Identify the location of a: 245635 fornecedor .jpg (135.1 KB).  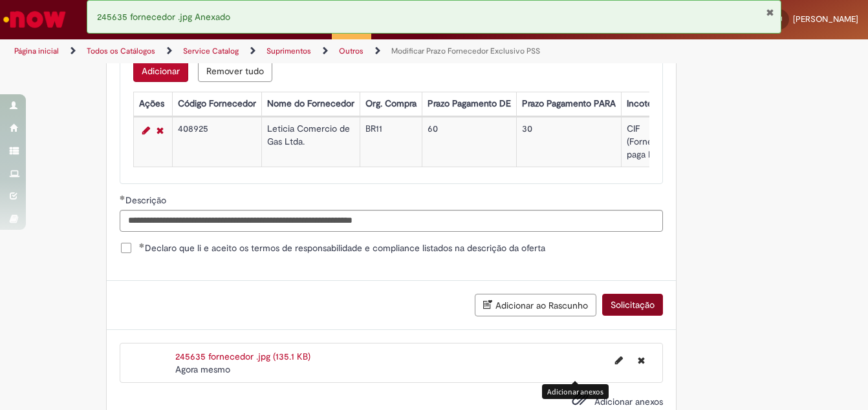
(243, 356).